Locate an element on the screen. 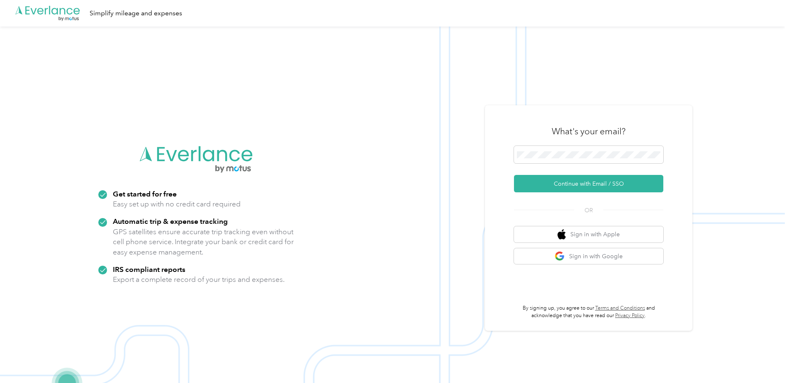  button: Continue with Email / SSO is located at coordinates (589, 184).